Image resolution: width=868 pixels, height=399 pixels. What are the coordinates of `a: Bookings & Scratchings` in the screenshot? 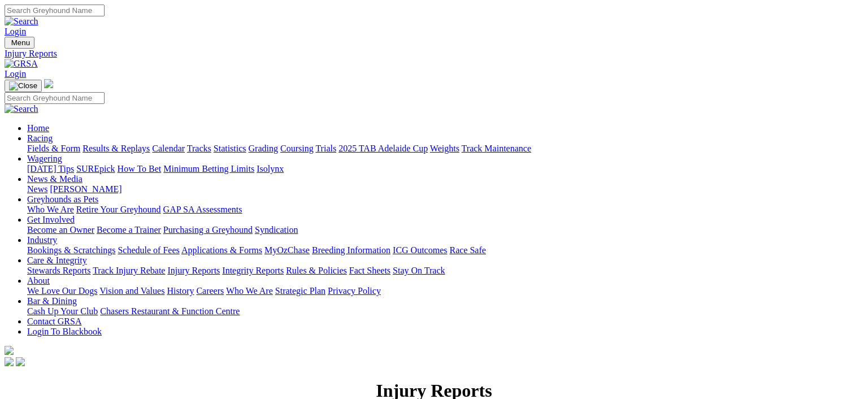 It's located at (71, 250).